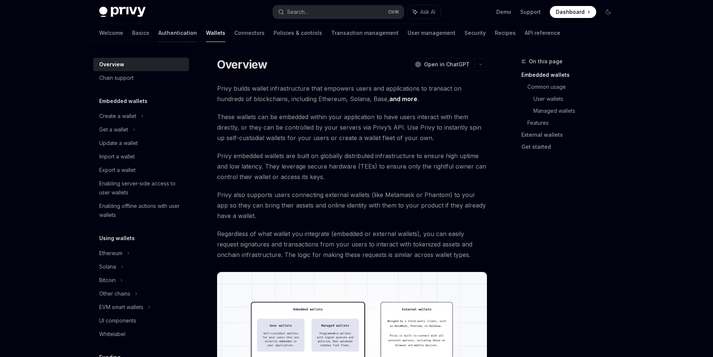 The image size is (713, 357). Describe the element at coordinates (431, 33) in the screenshot. I see `a: User management` at that location.